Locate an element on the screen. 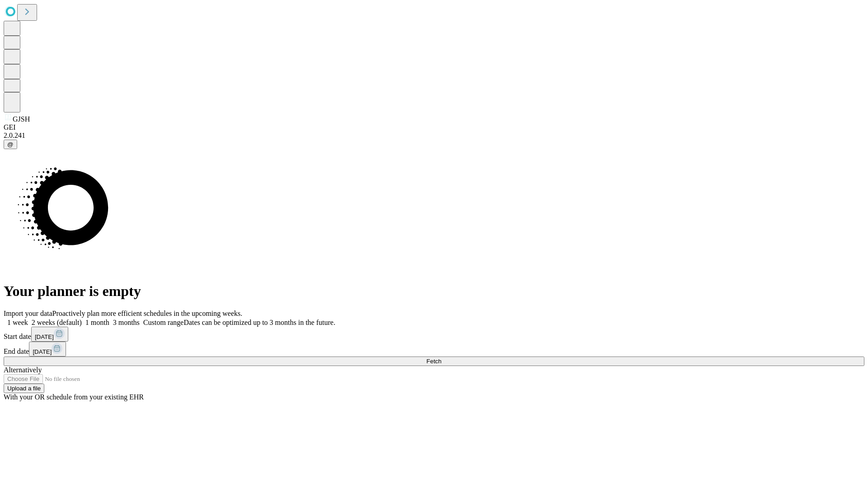 The height and width of the screenshot is (488, 868). span: Fetch is located at coordinates (434, 361).